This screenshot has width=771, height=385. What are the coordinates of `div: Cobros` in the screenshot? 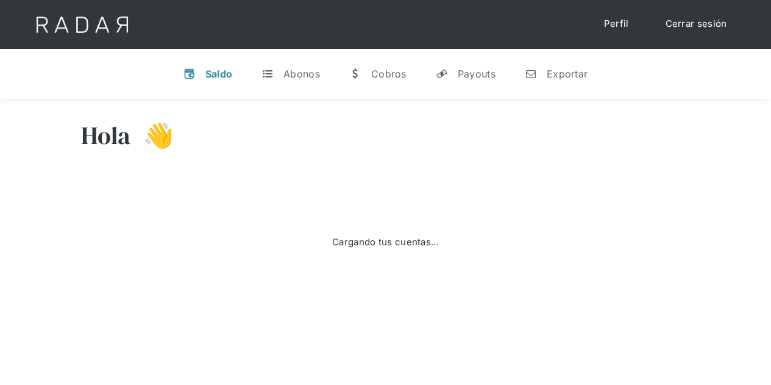 It's located at (389, 74).